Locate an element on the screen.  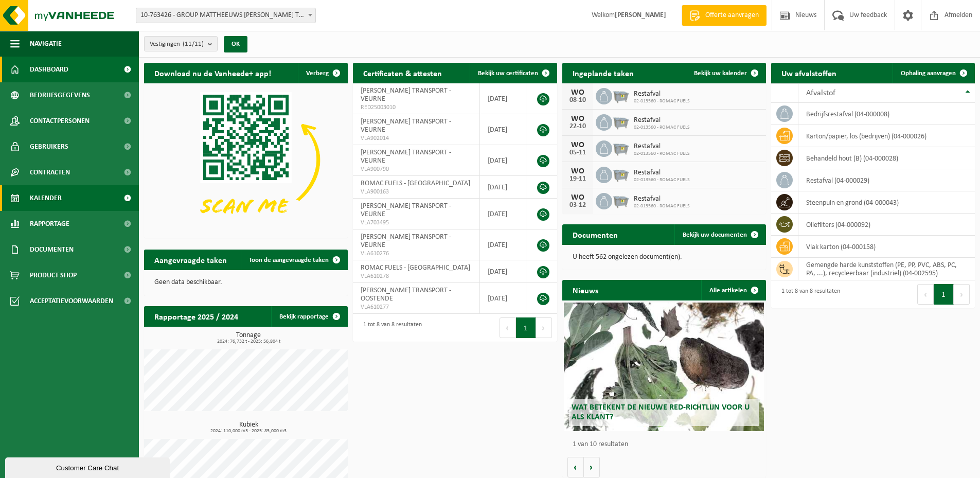
span: Product Shop is located at coordinates (53, 275).